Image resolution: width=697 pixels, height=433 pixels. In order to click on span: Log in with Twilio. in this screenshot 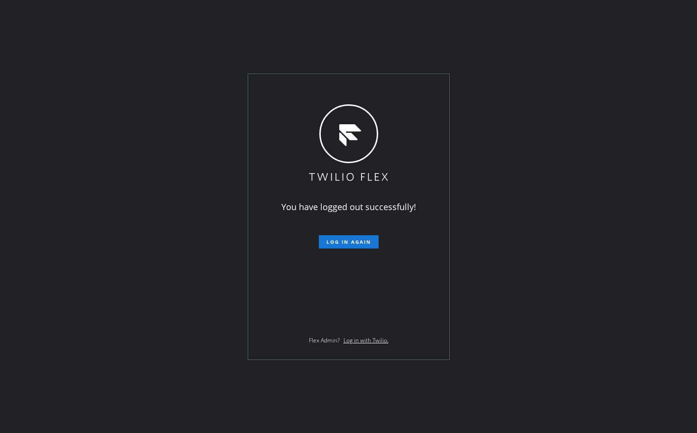, I will do `click(366, 340)`.